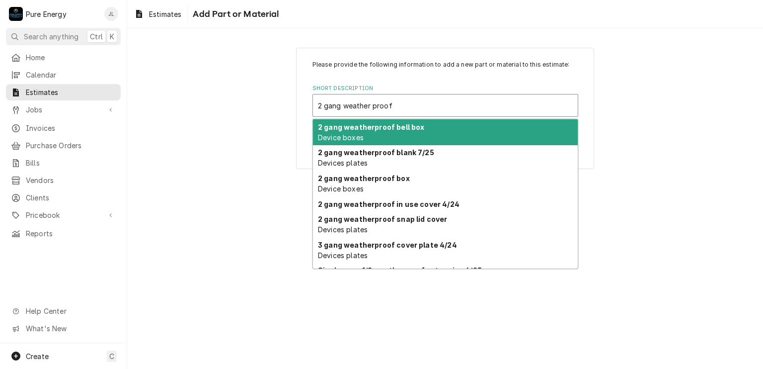 This screenshot has width=763, height=369. Describe the element at coordinates (71, 163) in the screenshot. I see `span: Bills` at that location.